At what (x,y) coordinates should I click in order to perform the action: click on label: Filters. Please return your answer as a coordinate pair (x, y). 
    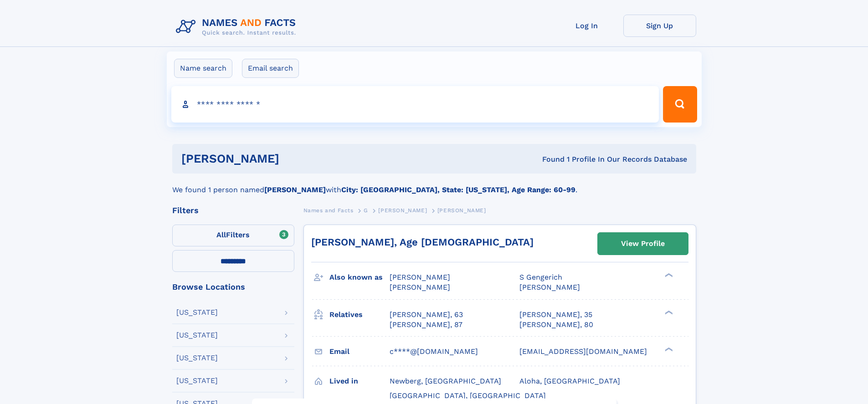
    Looking at the image, I should click on (233, 235).